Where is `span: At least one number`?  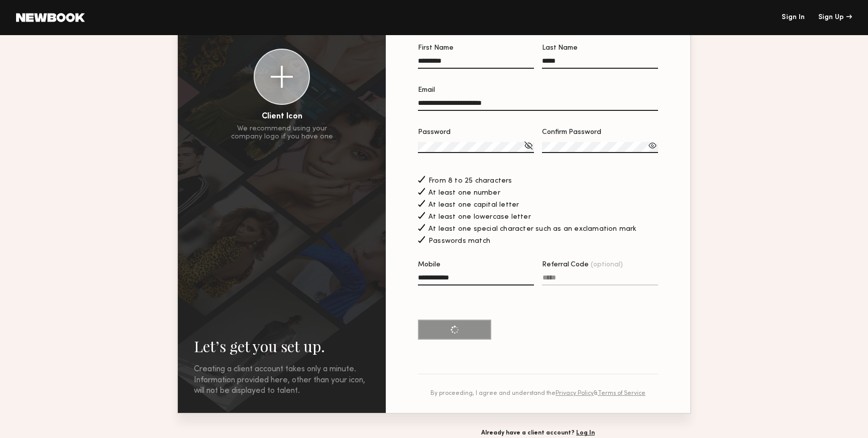 span: At least one number is located at coordinates (464, 193).